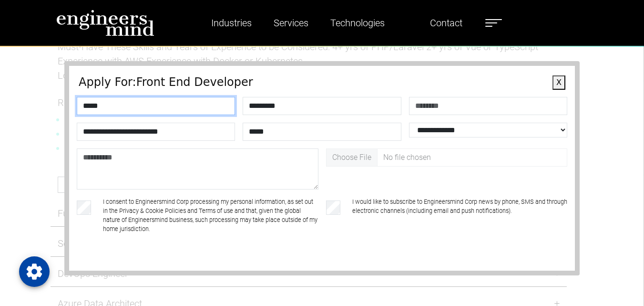 The width and height of the screenshot is (644, 306). What do you see at coordinates (459, 215) in the screenshot?
I see `label: I would like to subscribe to Engineersmind Corp news by phone, SMS and through electronic channel...` at bounding box center [459, 215].